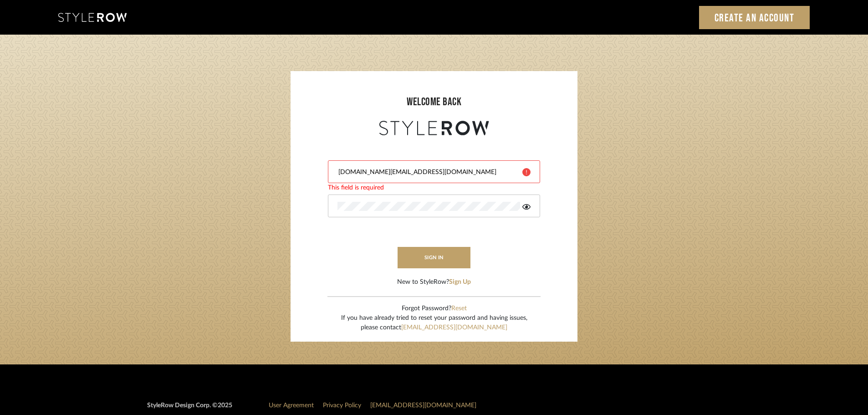 The image size is (868, 415). Describe the element at coordinates (434, 282) in the screenshot. I see `div: New to StyleRow?` at that location.